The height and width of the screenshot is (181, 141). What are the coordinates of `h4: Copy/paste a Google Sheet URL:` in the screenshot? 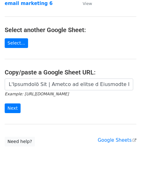 It's located at (70, 72).